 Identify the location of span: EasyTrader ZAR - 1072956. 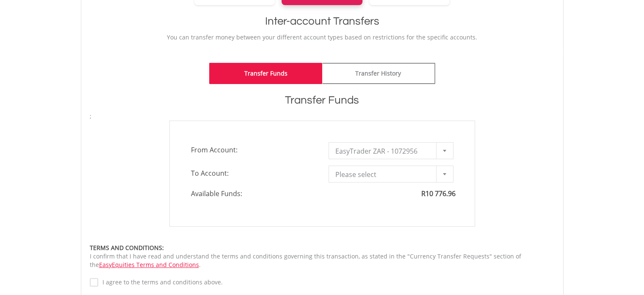
(384, 151).